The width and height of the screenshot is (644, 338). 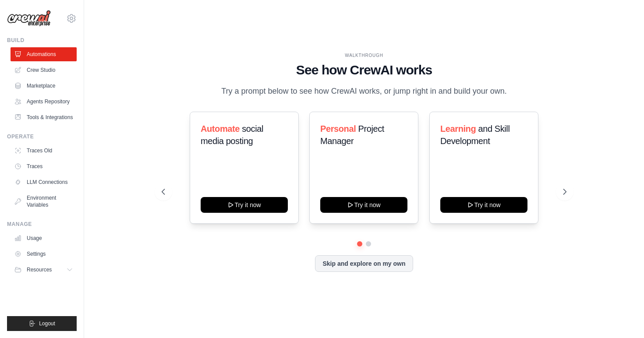 What do you see at coordinates (43, 54) in the screenshot?
I see `a: Automations` at bounding box center [43, 54].